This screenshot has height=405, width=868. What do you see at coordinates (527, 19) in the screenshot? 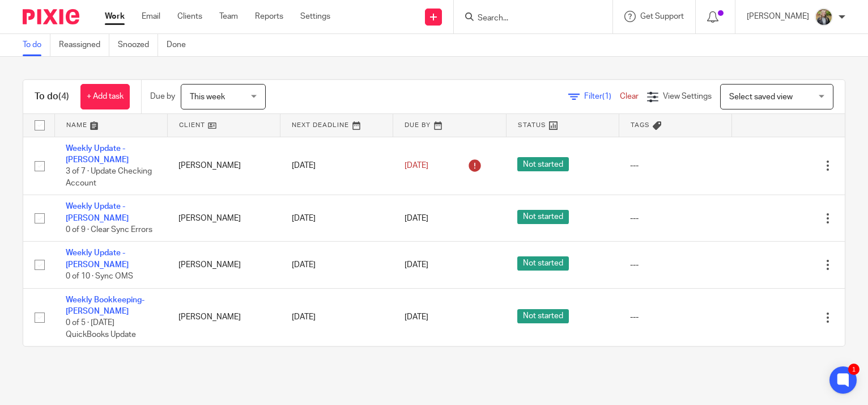
I see `input: Search` at bounding box center [527, 19].